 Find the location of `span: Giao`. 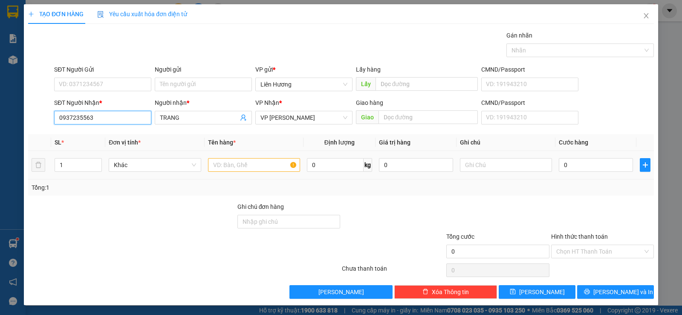

span: Giao is located at coordinates (367, 117).